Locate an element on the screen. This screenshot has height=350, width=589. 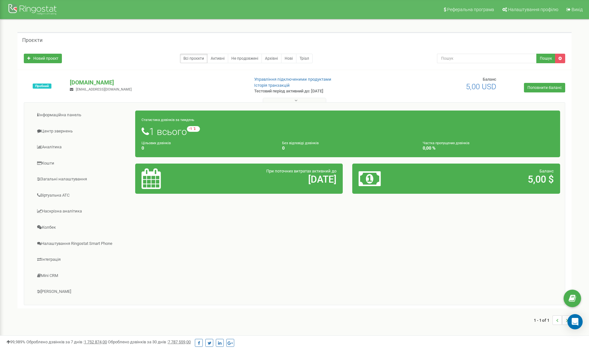
div: Open Intercom Messenger is located at coordinates (575, 321).